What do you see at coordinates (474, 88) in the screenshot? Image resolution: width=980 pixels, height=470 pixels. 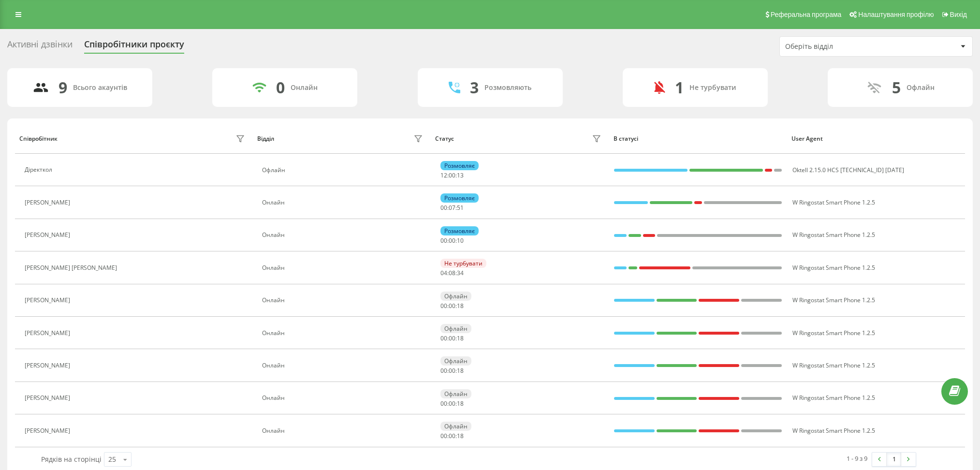 I see `div: 3` at bounding box center [474, 88].